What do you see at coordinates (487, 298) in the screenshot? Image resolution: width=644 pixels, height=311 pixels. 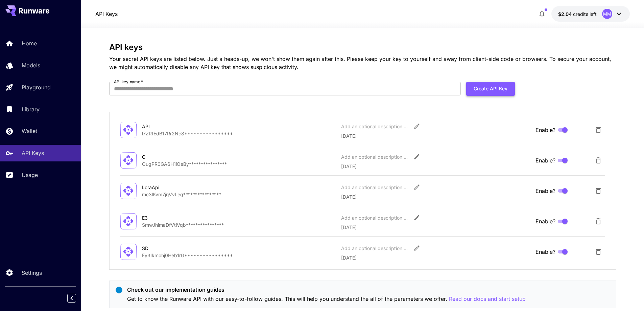 I see `p: Read our docs and start setup` at bounding box center [487, 298].